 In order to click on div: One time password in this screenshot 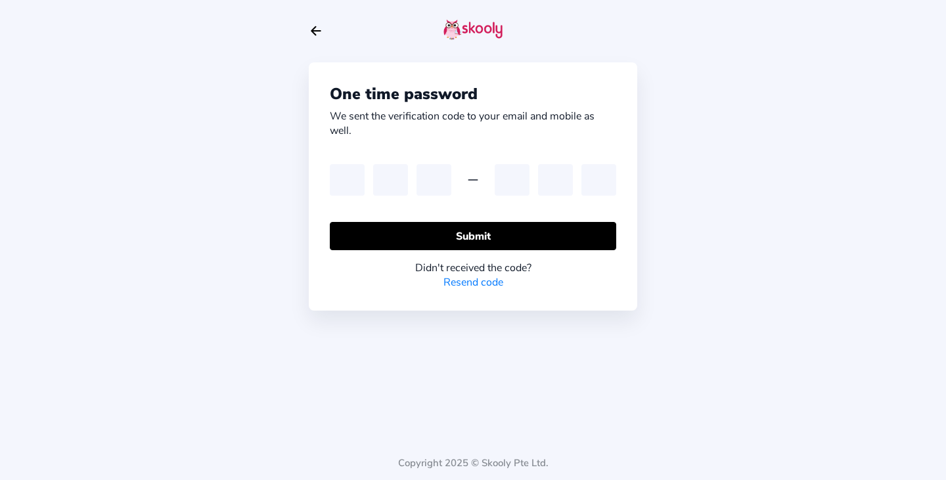, I will do `click(473, 94)`.